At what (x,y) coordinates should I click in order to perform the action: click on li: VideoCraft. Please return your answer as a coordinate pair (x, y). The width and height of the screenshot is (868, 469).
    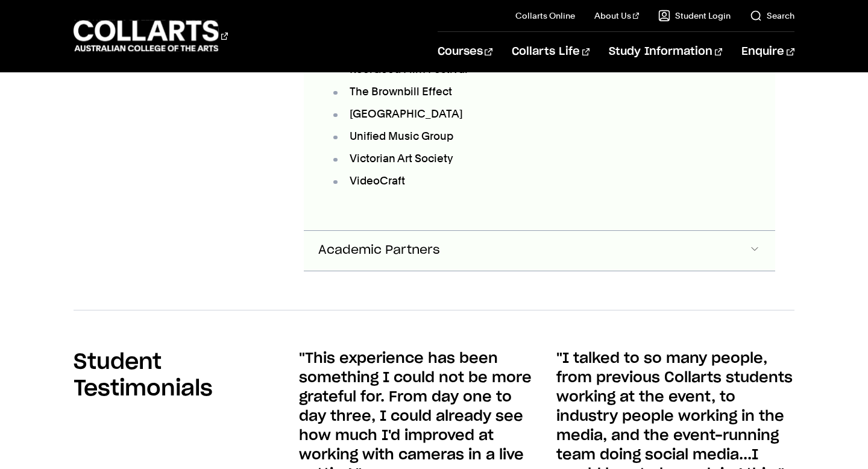
    Looking at the image, I should click on (545, 181).